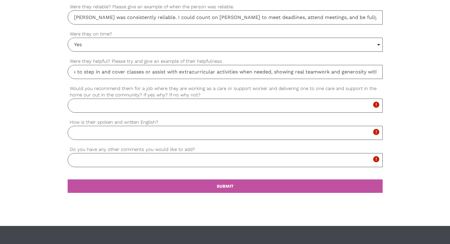 The image size is (450, 244). What do you see at coordinates (225, 7) in the screenshot?
I see `label: Were they reliable? Please give an example of when the person was reliable.` at bounding box center [225, 7].